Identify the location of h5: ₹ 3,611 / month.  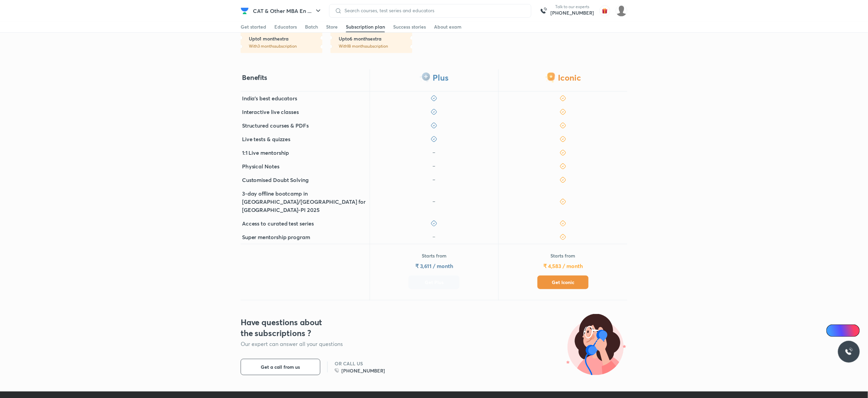
(434, 266).